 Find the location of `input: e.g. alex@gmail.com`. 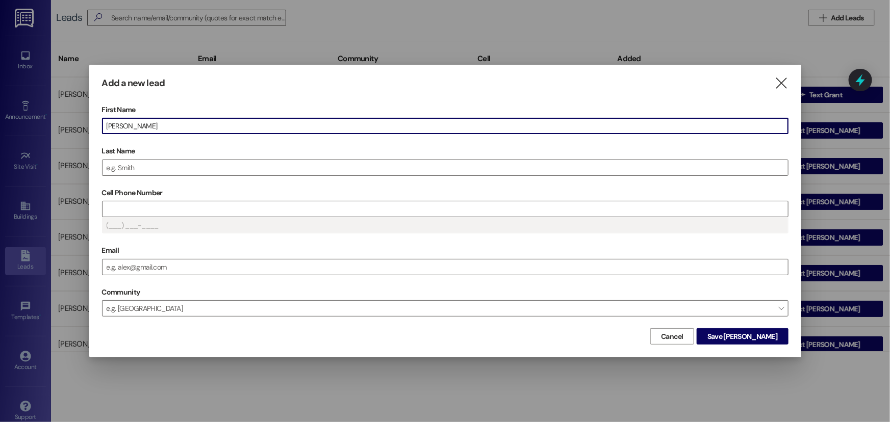

input: e.g. alex@gmail.com is located at coordinates (445, 267).